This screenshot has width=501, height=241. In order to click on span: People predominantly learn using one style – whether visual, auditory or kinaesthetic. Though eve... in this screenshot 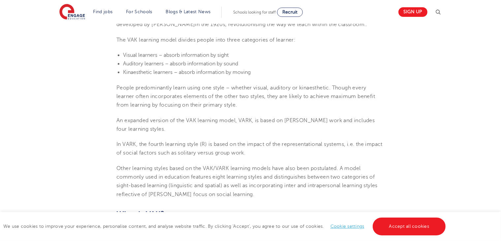, I will do `click(246, 96)`.